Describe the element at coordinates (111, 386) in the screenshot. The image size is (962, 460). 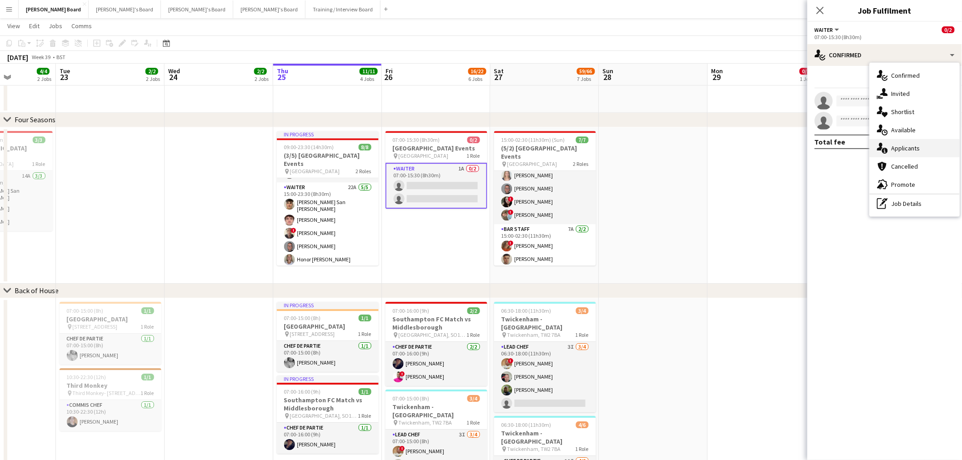
I see `h3: Third Monkey` at that location.